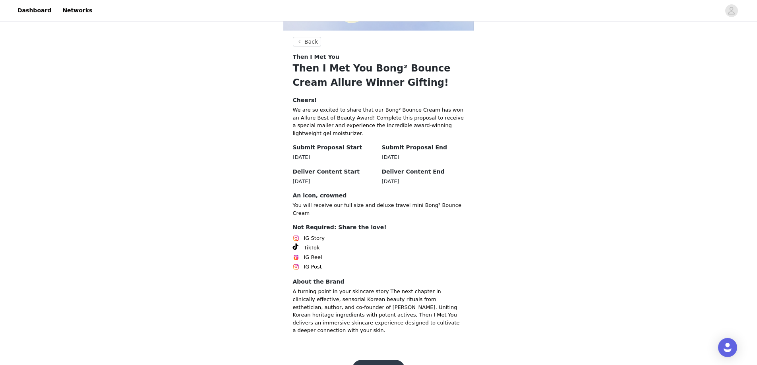 The image size is (757, 365). What do you see at coordinates (334, 172) in the screenshot?
I see `h4: Deliver Content Start` at bounding box center [334, 172].